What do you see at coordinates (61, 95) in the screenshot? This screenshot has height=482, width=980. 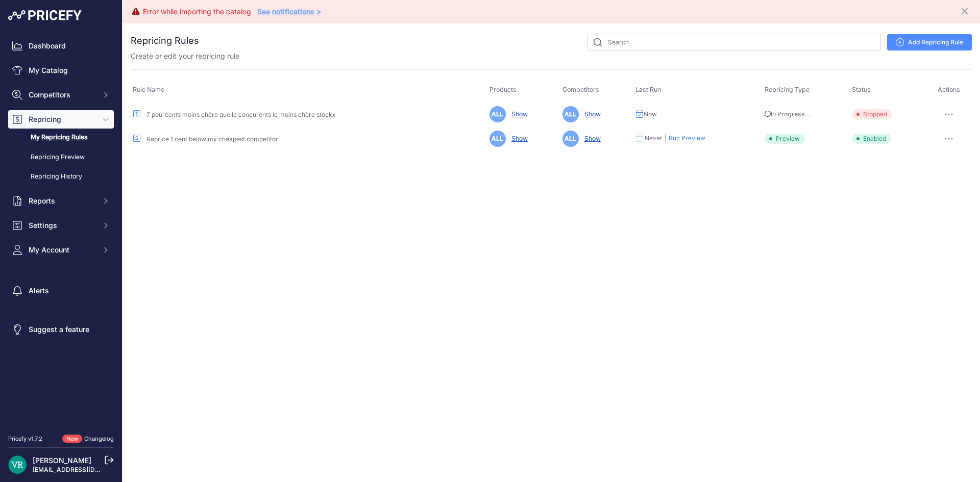 I see `button: Competitors` at bounding box center [61, 95].